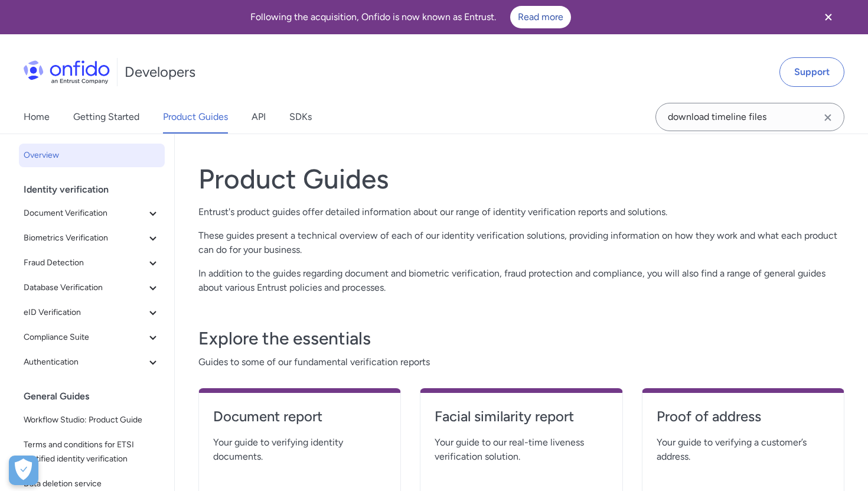  I want to click on a: API, so click(259, 117).